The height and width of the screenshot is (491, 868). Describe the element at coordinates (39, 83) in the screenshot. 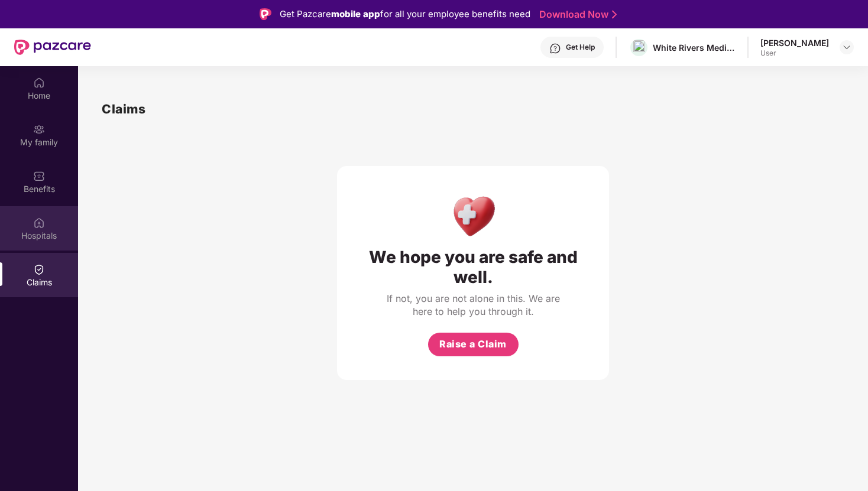

I see `img: svg+xml;base64,PHN2ZyBpZD0iSG9tZSIgeG1sbnM9Imh0dHA6Ly93d3cudzMub3JnLzIwMDAvc3ZnIiB3aWR0aD0iMjAiIG...` at that location.